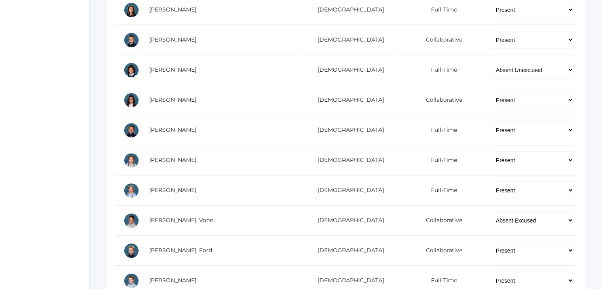 The width and height of the screenshot is (602, 289). I want to click on div: Ryanne Jaedtke, so click(131, 160).